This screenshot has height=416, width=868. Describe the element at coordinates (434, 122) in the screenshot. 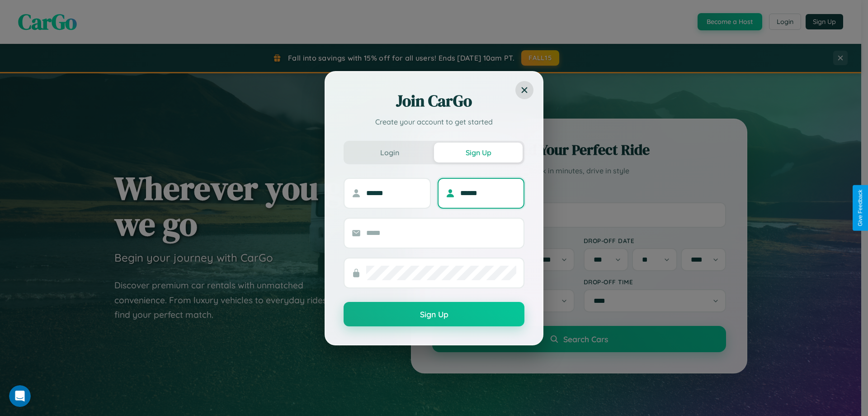

I see `p: Create your account to get started` at that location.